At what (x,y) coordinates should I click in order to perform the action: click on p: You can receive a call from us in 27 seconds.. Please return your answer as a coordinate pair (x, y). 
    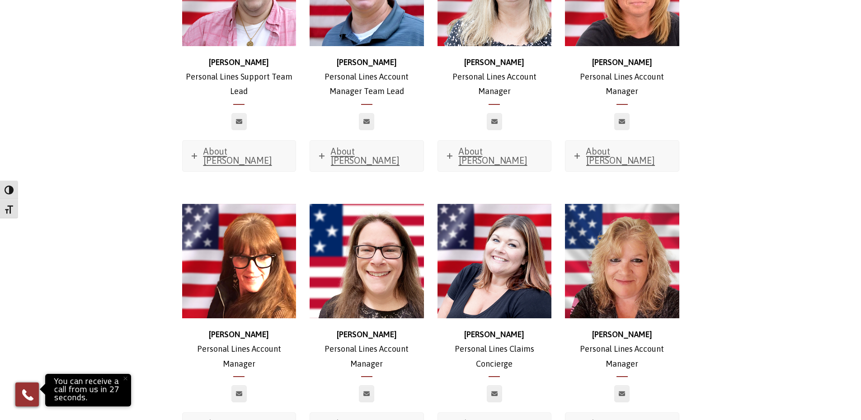
    Looking at the image, I should click on (88, 390).